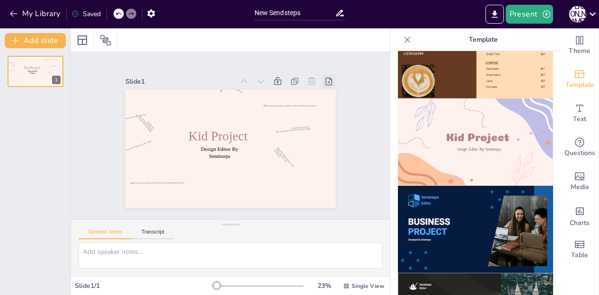 This screenshot has width=599, height=295. I want to click on div: Add charts and graphs, so click(580, 216).